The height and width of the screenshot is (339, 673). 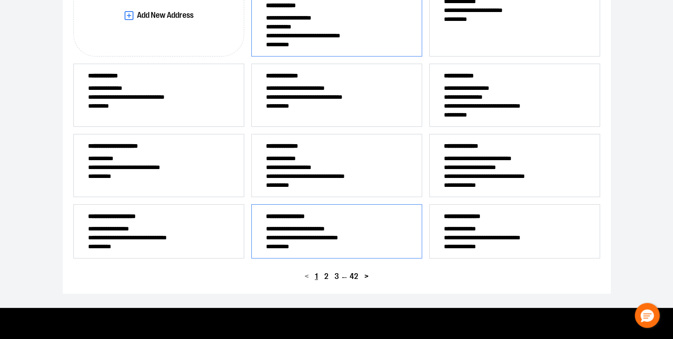 What do you see at coordinates (337, 276) in the screenshot?
I see `button: 3` at bounding box center [337, 276].